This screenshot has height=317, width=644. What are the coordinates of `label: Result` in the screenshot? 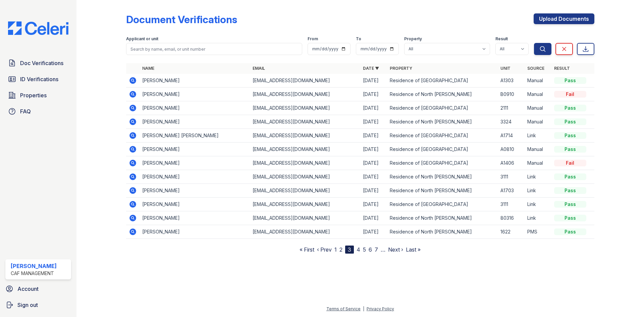 It's located at (501, 39).